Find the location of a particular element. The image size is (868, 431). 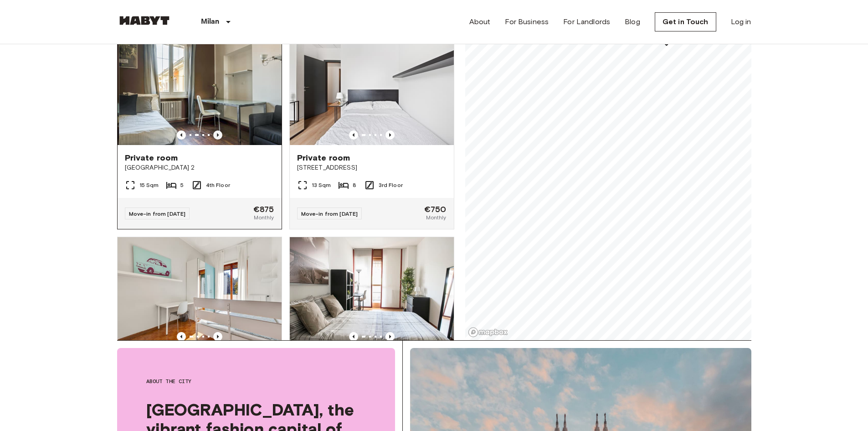

span: 8 is located at coordinates (354, 185).